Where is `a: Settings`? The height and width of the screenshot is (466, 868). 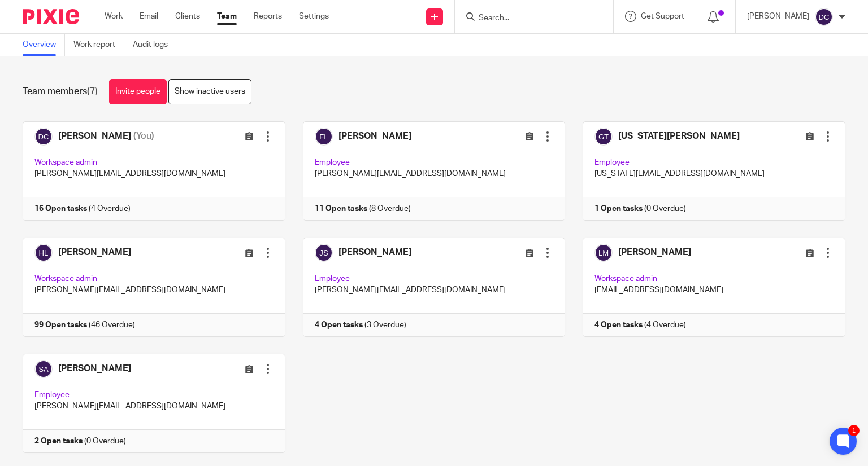 a: Settings is located at coordinates (314, 17).